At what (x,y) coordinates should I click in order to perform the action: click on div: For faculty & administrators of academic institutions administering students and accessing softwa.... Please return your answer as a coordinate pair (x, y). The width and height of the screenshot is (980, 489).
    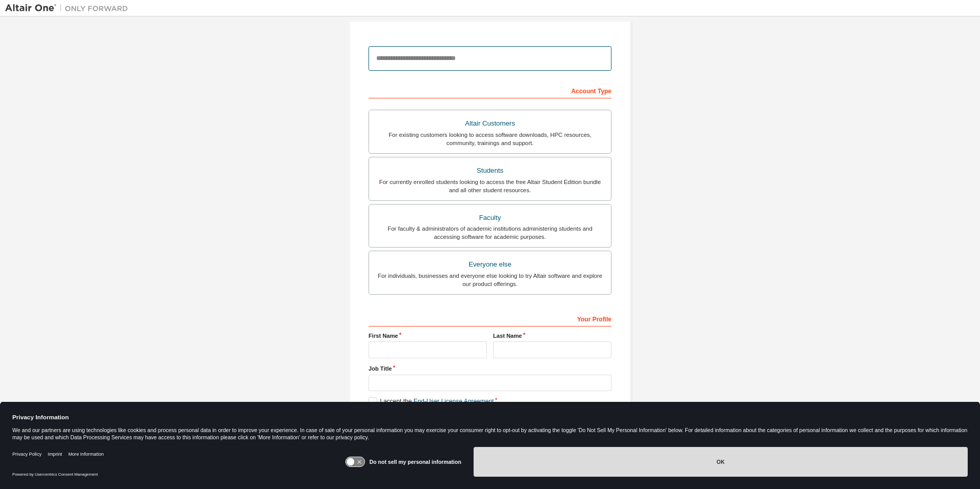
    Looking at the image, I should click on (490, 233).